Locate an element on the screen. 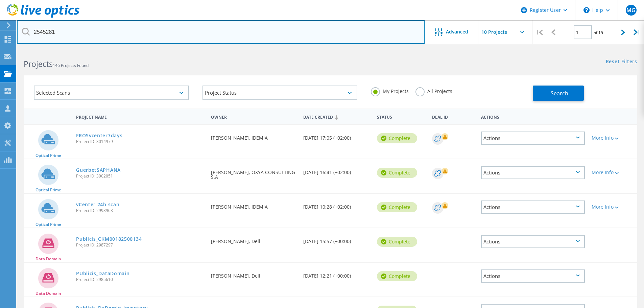 The width and height of the screenshot is (644, 308). a: Live Optics Dashboard is located at coordinates (43, 16).